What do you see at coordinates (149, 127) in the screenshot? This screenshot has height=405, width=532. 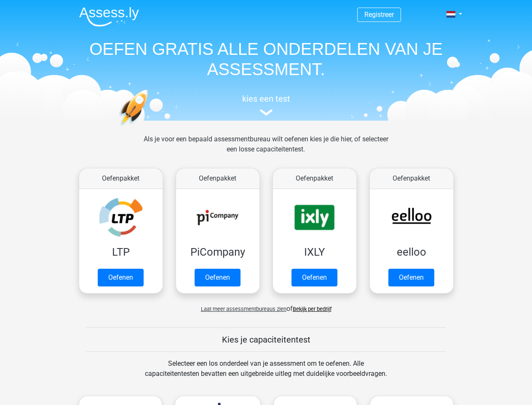 I see `img: oefenen` at bounding box center [149, 127].